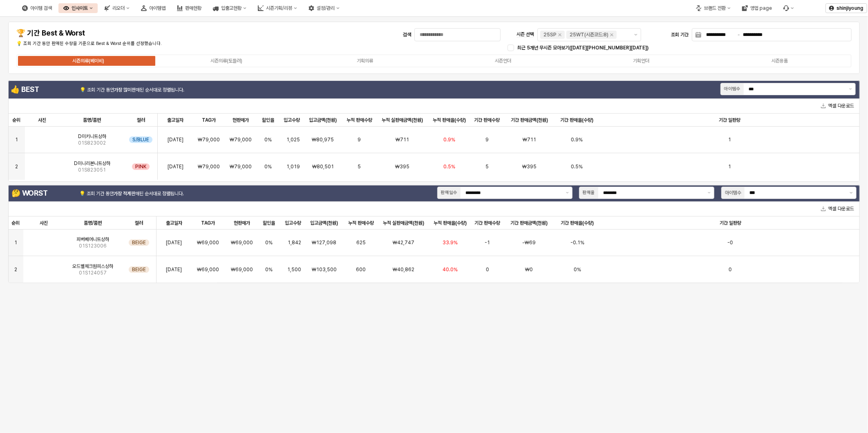 This screenshot has width=868, height=433. What do you see at coordinates (226, 61) in the screenshot?
I see `div: 시즌의류(토들러)` at bounding box center [226, 61].